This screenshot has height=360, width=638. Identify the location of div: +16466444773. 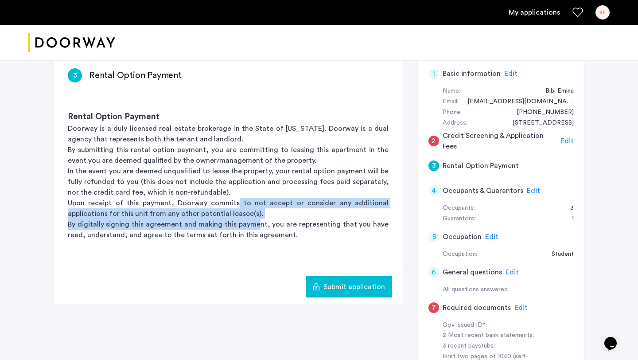
(541, 113).